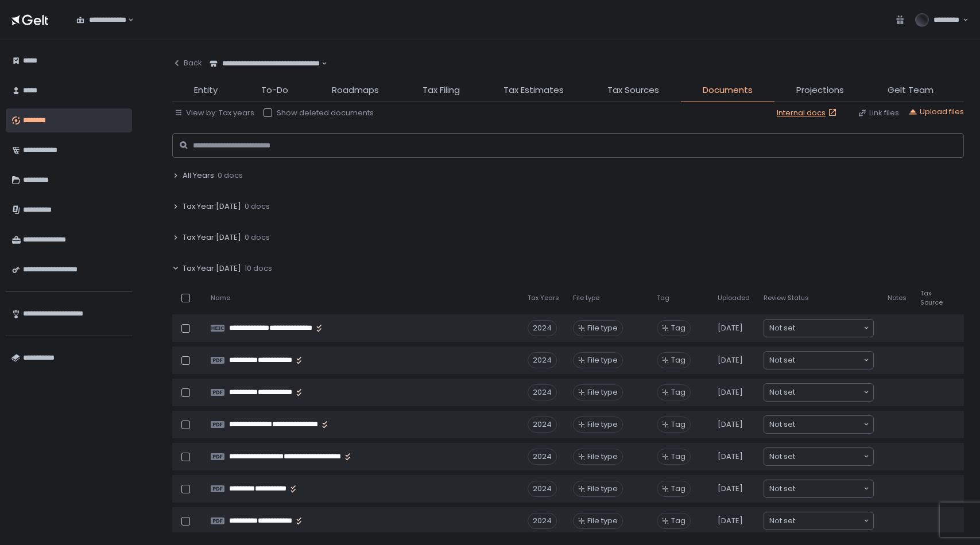  Describe the element at coordinates (534, 90) in the screenshot. I see `span: Tax Estimates` at that location.